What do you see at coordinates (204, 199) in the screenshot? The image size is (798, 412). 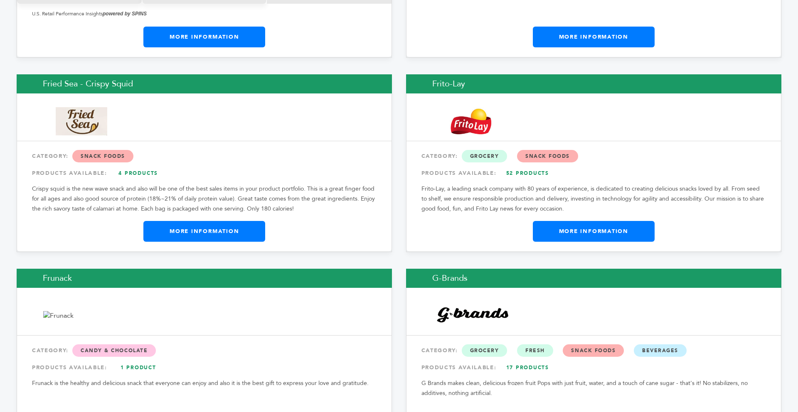 I see `p: Crispy squid is the new wave snack and also will be one of the best sales items in your product p...` at bounding box center [204, 199].